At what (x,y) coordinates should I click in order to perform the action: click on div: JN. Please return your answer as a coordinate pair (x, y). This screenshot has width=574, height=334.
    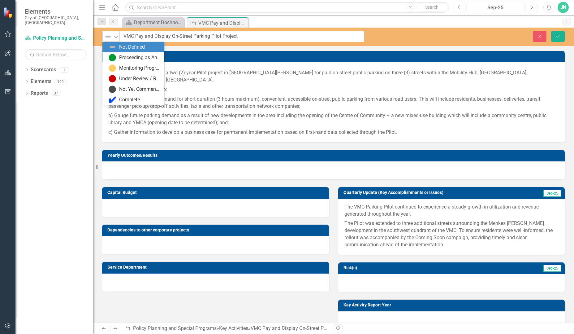
    Looking at the image, I should click on (563, 7).